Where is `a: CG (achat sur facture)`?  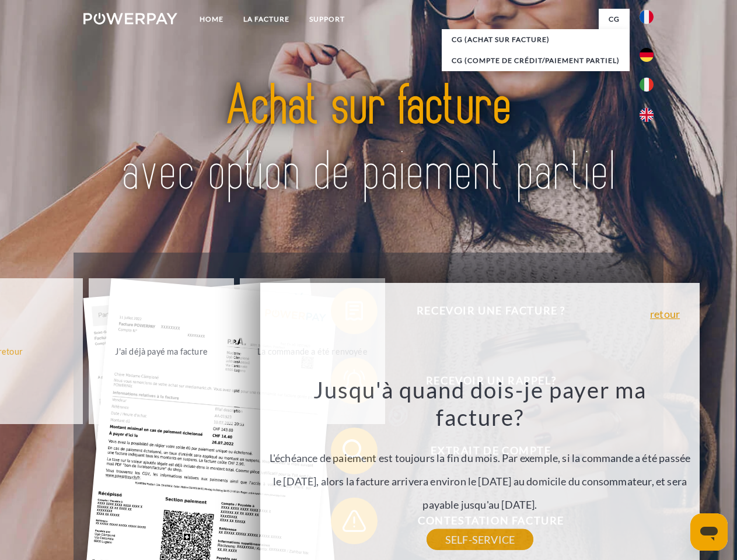
a: CG (achat sur facture) is located at coordinates (535, 40).